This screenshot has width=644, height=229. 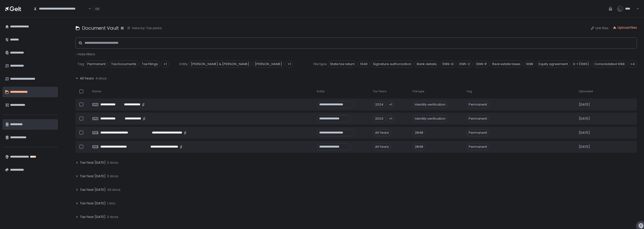 What do you see at coordinates (124, 64) in the screenshot?
I see `span: Tax Documents` at bounding box center [124, 64].